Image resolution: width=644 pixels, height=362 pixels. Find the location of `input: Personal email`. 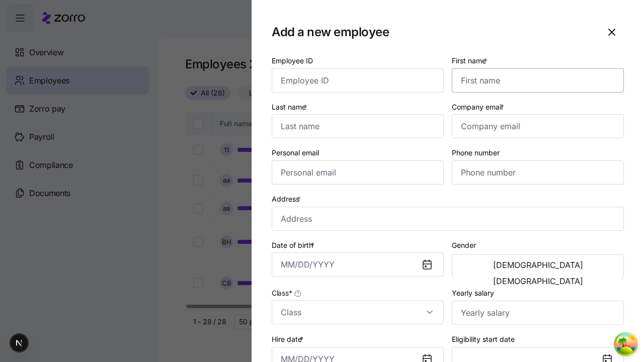

input: Personal email is located at coordinates (358, 172).